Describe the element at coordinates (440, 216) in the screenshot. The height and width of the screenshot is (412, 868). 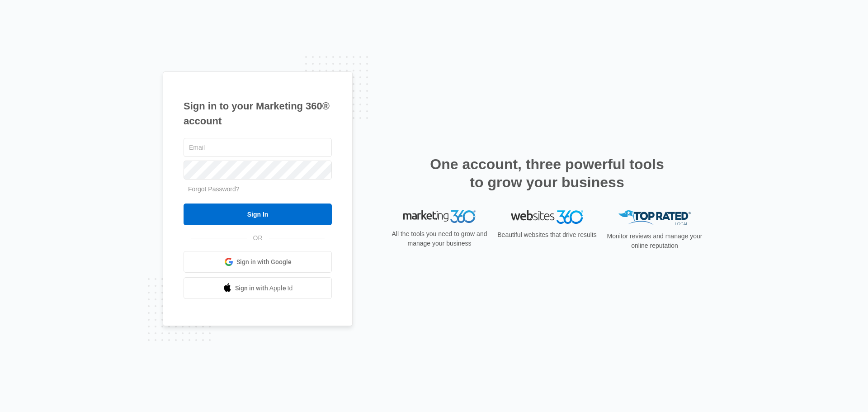
I see `img: Marketing 360` at that location.